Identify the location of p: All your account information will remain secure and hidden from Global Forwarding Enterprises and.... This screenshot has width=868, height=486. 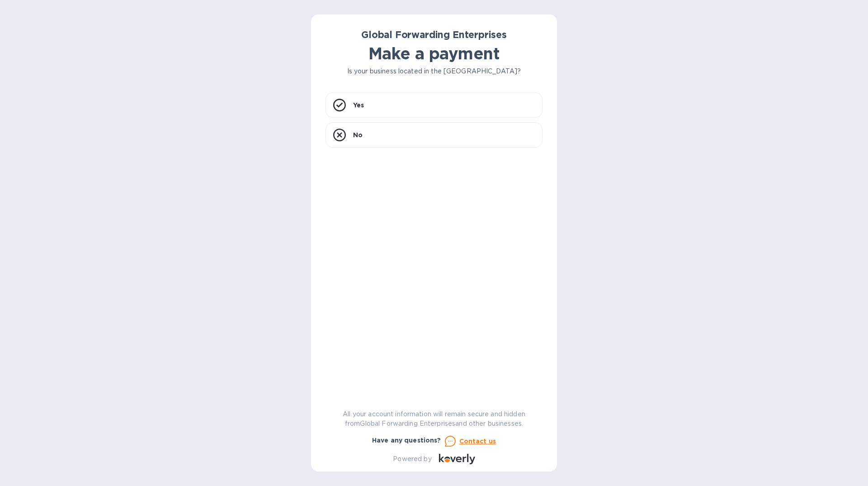
(434, 419).